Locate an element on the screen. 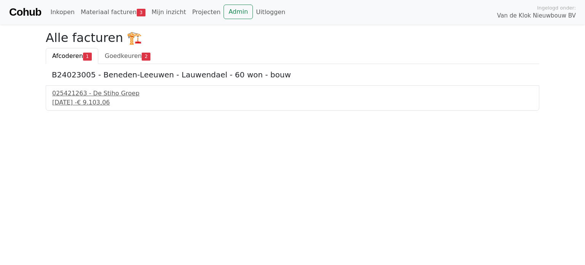 This screenshot has height=265, width=585. a: Afcoderen1 is located at coordinates (72, 56).